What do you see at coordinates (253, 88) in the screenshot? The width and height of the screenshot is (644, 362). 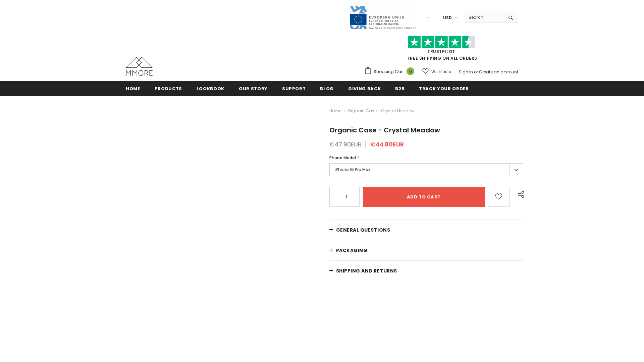 I see `span: Our Story` at bounding box center [253, 88].